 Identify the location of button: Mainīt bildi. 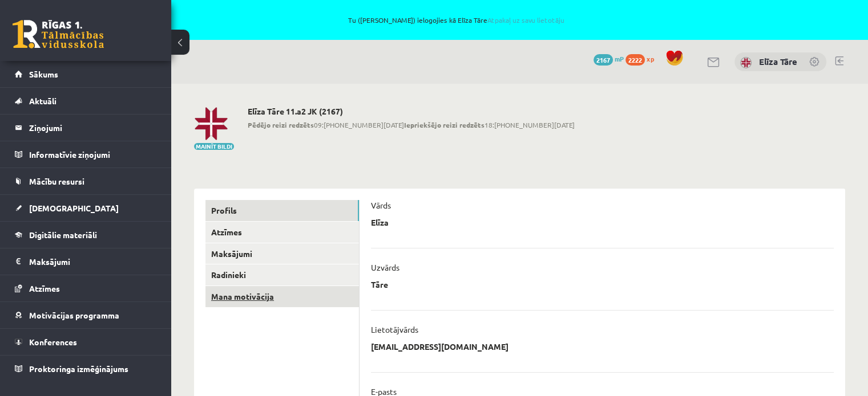
(214, 147).